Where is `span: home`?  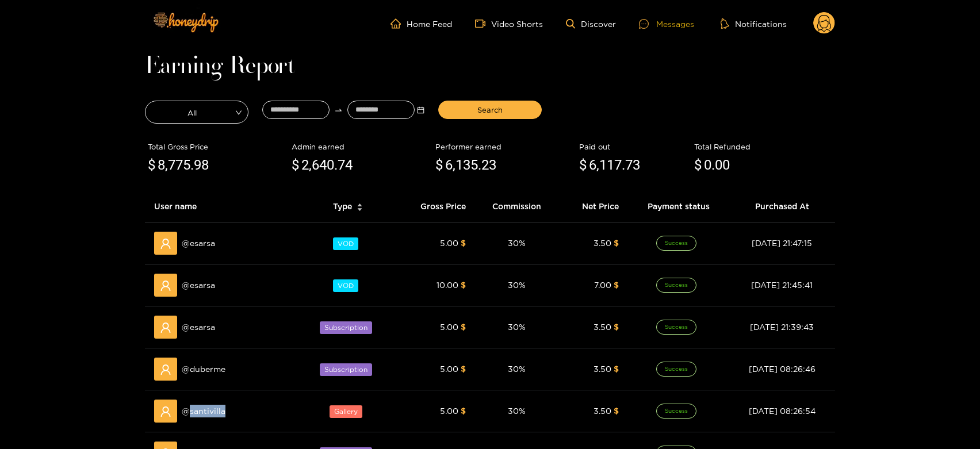 span: home is located at coordinates (398, 24).